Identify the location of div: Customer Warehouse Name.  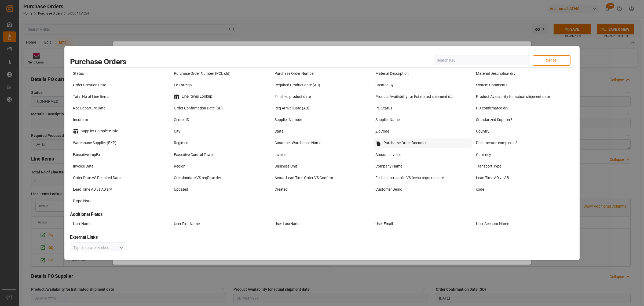
(313, 143).